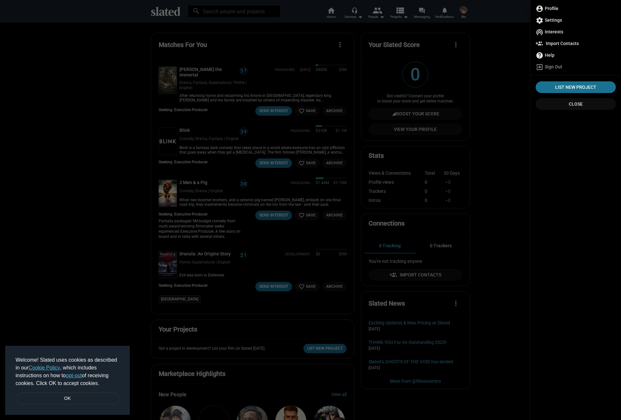  Describe the element at coordinates (575, 87) in the screenshot. I see `span: List New Project` at that location.